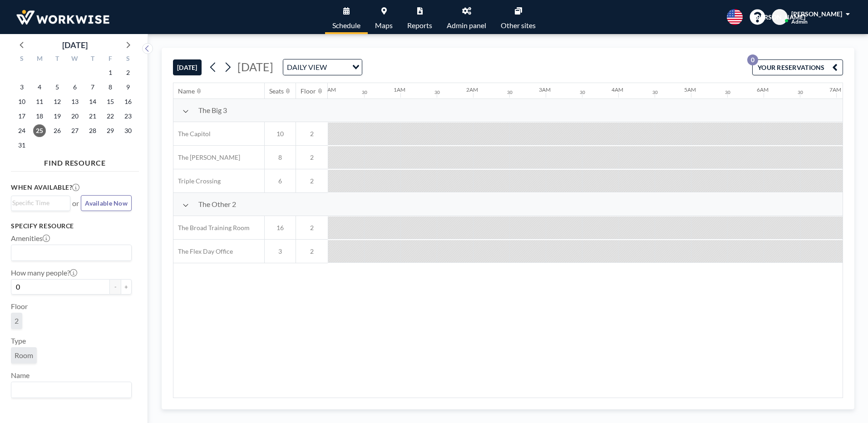 This screenshot has width=868, height=423. Describe the element at coordinates (75, 116) in the screenshot. I see `span: Wednesday, August 20, 2025` at that location.